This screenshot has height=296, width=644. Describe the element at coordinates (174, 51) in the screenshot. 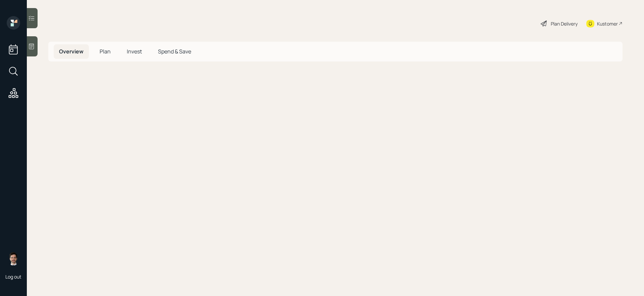

I see `span: Spend & Save` at that location.